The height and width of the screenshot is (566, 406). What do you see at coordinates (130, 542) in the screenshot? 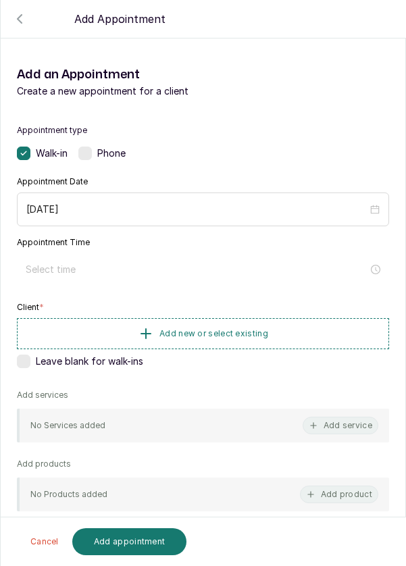
I see `button: Add appointment` at bounding box center [130, 542].